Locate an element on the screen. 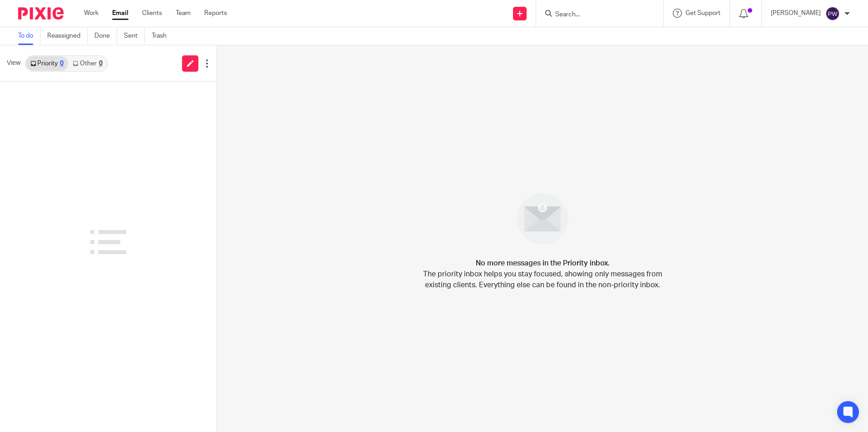 The height and width of the screenshot is (432, 868). a: Other0 is located at coordinates (87, 64).